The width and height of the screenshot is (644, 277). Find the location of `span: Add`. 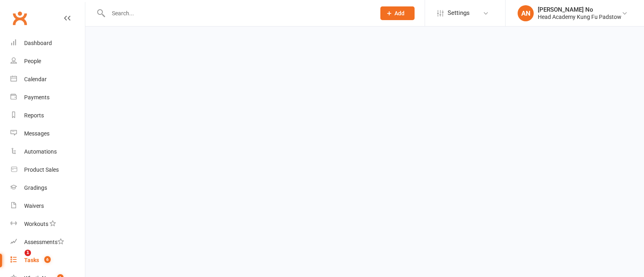

span: Add is located at coordinates (399, 13).